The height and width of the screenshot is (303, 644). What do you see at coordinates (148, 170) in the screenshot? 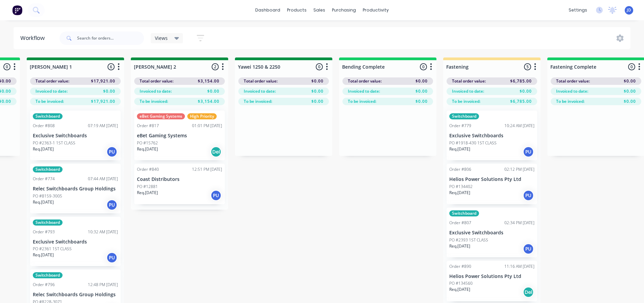
I see `div: Order #840` at bounding box center [148, 170].